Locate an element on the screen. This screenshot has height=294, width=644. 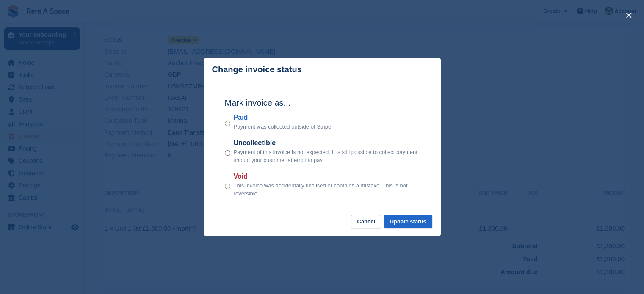
p: Change invoice status is located at coordinates (257, 70).